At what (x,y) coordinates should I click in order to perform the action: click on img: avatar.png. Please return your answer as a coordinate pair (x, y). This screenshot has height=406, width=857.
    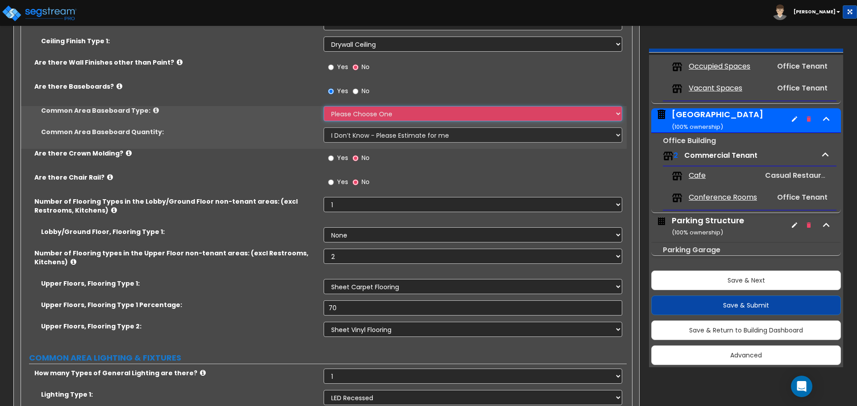
    Looking at the image, I should click on (779, 12).